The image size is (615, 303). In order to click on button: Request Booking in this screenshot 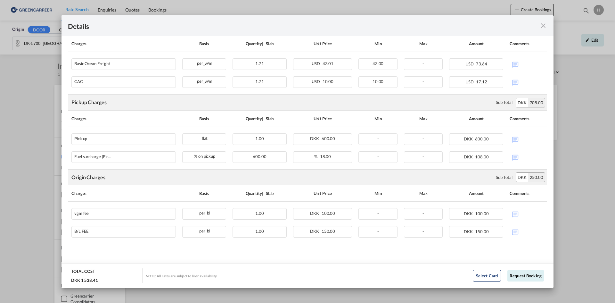, I will do `click(525, 275)`.